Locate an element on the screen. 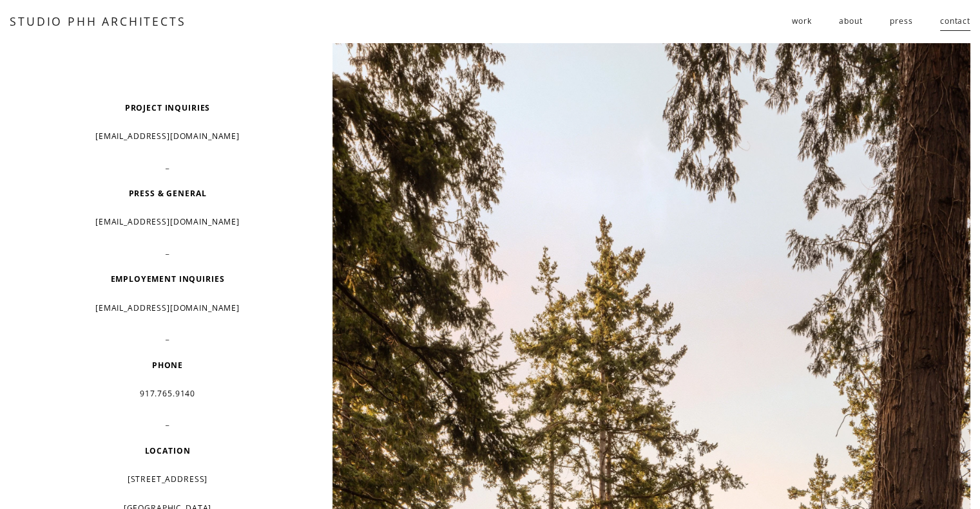  strong: LOCATION is located at coordinates (168, 450).